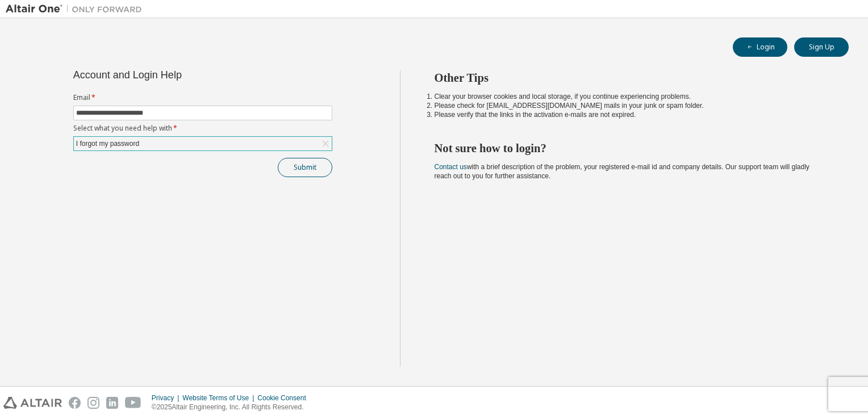 Image resolution: width=868 pixels, height=419 pixels. What do you see at coordinates (203, 128) in the screenshot?
I see `label: Select what you need help with` at bounding box center [203, 128].